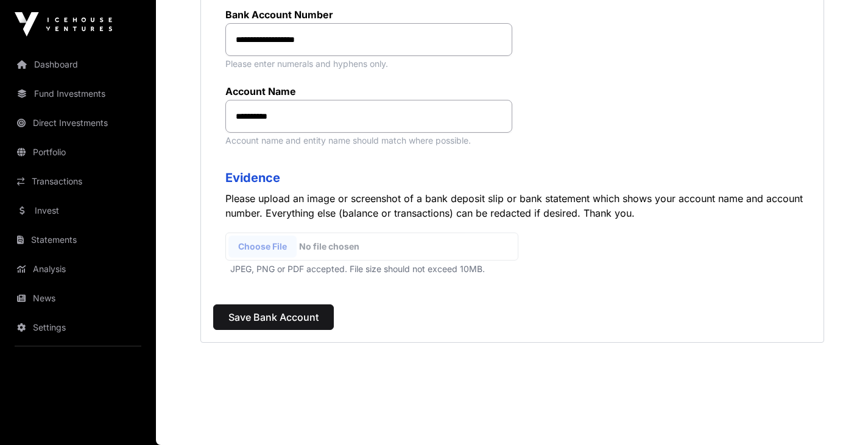 The height and width of the screenshot is (445, 868). What do you see at coordinates (369, 15) in the screenshot?
I see `label: Bank Account Number` at bounding box center [369, 15].